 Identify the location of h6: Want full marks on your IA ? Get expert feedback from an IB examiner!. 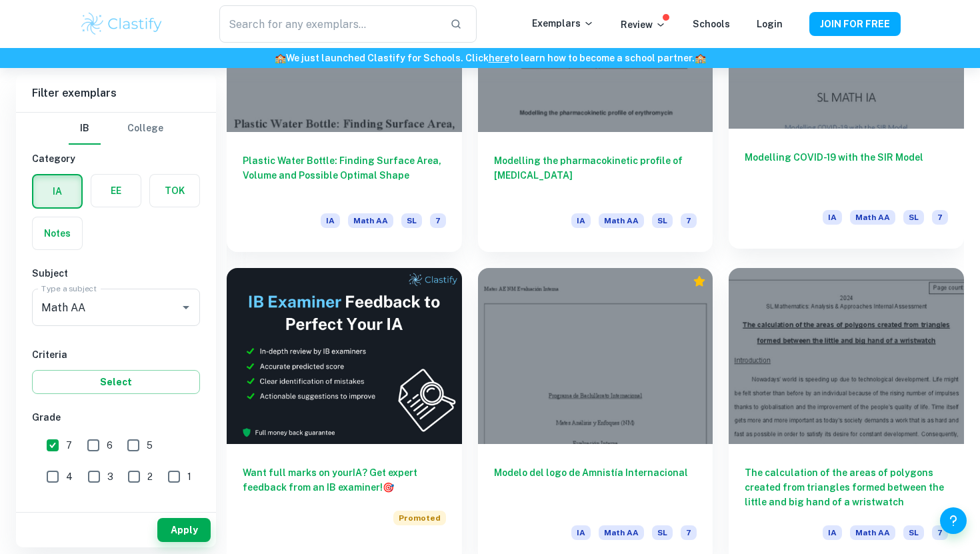
(344, 480).